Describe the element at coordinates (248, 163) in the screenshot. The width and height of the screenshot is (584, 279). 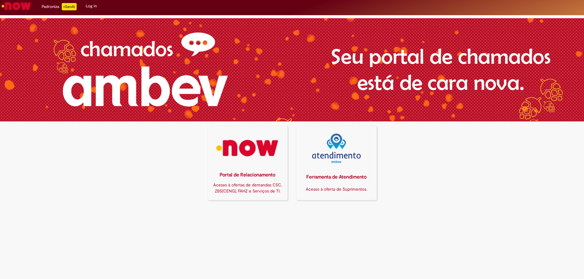
I see `a: Portal de Relacionamento Acesso à ofertas de demandas CSC, ZBS(CENG), FAHZ e Serviços de TI.` at that location.